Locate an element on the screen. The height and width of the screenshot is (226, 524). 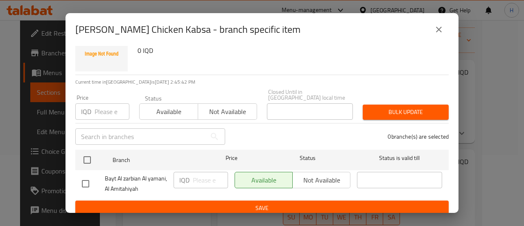
span: Price is located at coordinates (232, 158).